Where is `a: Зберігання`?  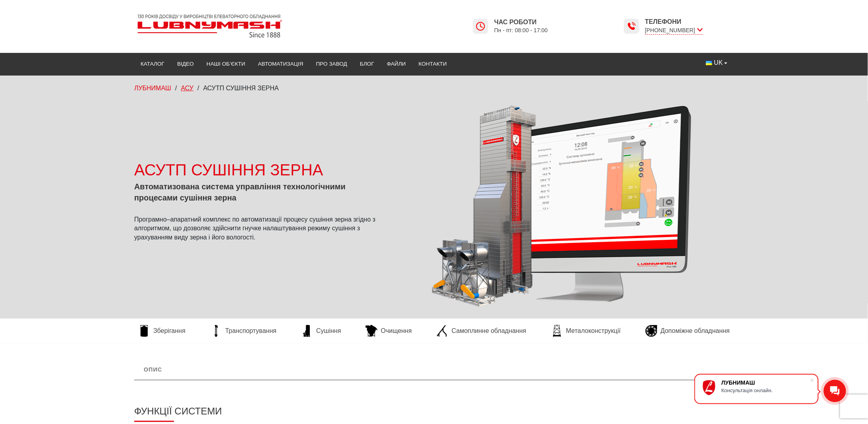
a: Зберігання is located at coordinates (161, 331).